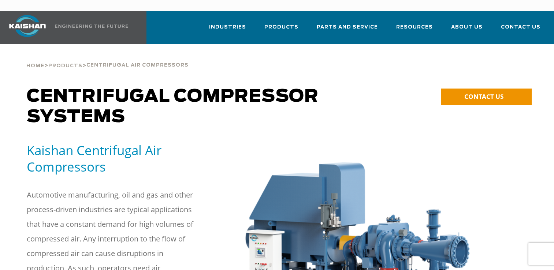  I want to click on span: Centrifugal Compressor Systems, so click(172, 107).